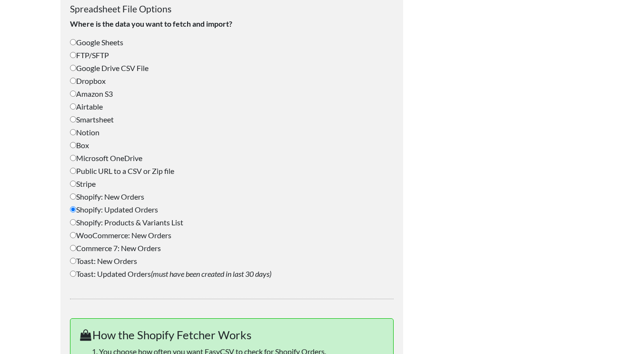 This screenshot has width=644, height=354. Describe the element at coordinates (73, 196) in the screenshot. I see `input: Shopify: New Orders` at that location.